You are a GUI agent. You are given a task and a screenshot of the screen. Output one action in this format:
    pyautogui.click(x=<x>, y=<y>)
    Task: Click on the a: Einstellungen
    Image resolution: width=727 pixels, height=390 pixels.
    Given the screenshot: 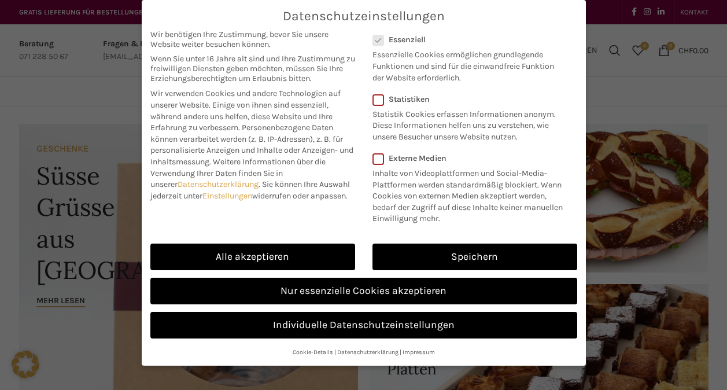 What is the action you would take?
    pyautogui.click(x=227, y=196)
    